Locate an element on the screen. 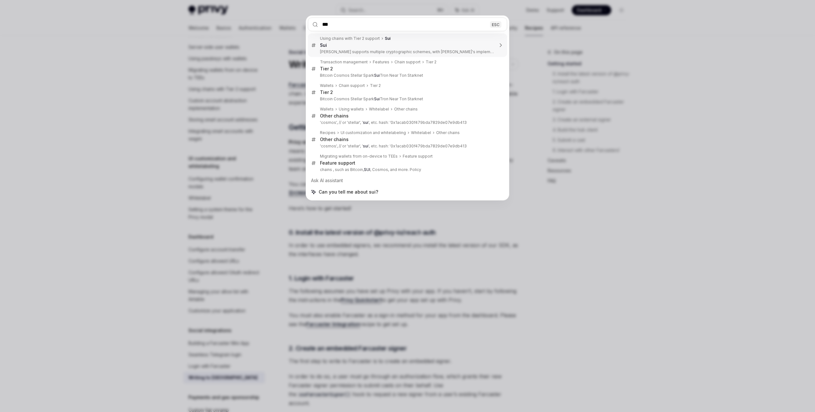 The width and height of the screenshot is (815, 412). div: UI customization and whitelabeling is located at coordinates (373, 133).